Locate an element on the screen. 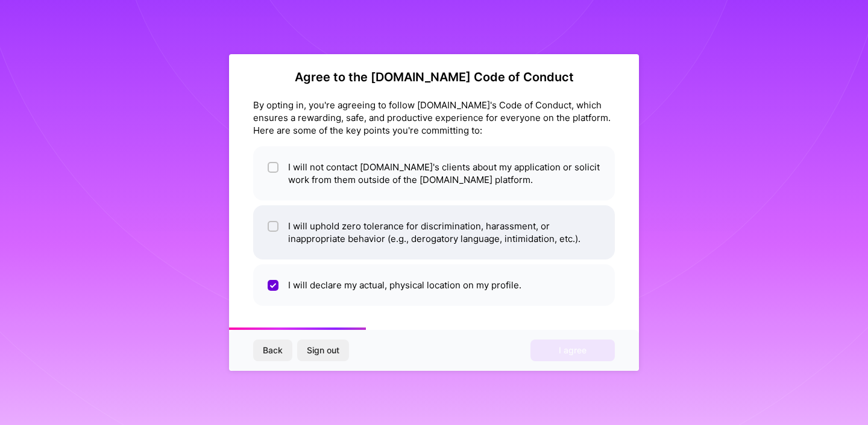  li: I will declare my actual, physical location on my profile. is located at coordinates (434, 284).